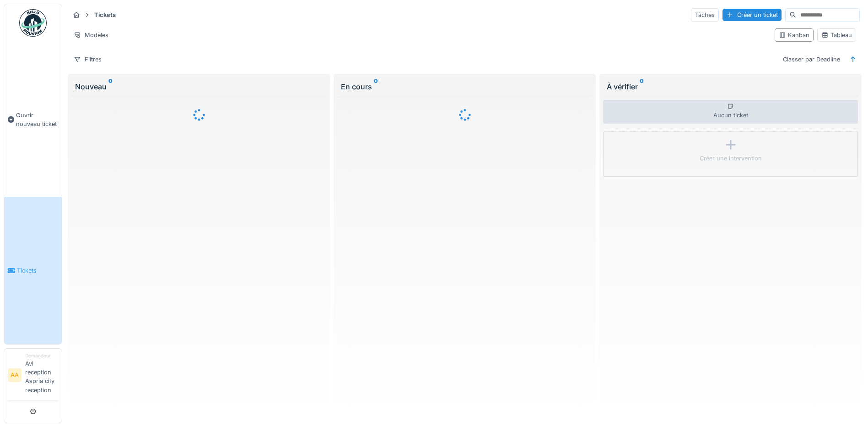 This screenshot has width=868, height=427. I want to click on div: Nouveau, so click(199, 86).